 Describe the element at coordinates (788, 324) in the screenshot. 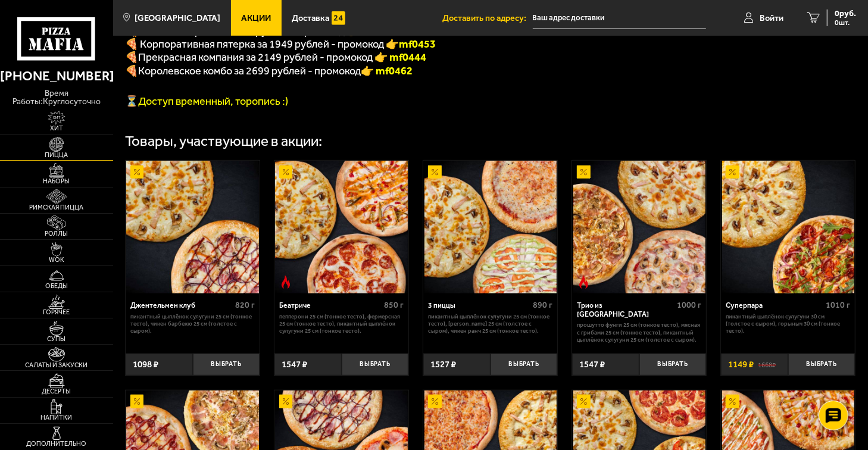

I see `p: Пикантный цыплёнок сулугуни 30 см (толстое с сыром), Горыныч 30 см (тонкое тесто).` at that location.